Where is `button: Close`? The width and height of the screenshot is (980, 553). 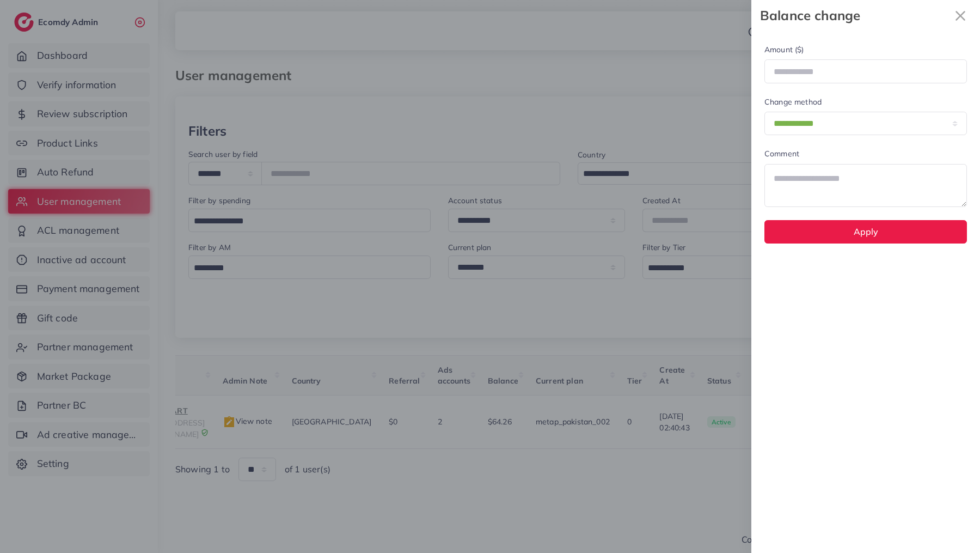 button: Close is located at coordinates (960, 15).